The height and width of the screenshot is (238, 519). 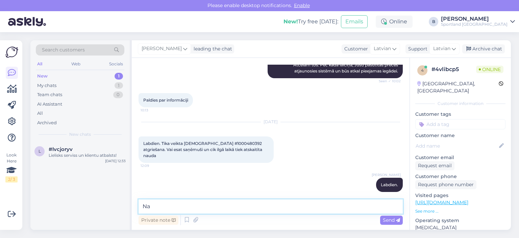 What do you see at coordinates (76, 64) in the screenshot?
I see `div: Web` at bounding box center [76, 64].